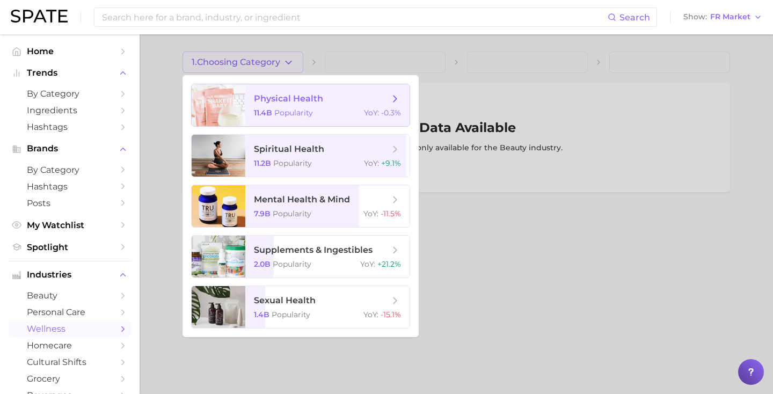 This screenshot has height=394, width=773. Describe the element at coordinates (70, 225) in the screenshot. I see `a: My Watchlist` at that location.